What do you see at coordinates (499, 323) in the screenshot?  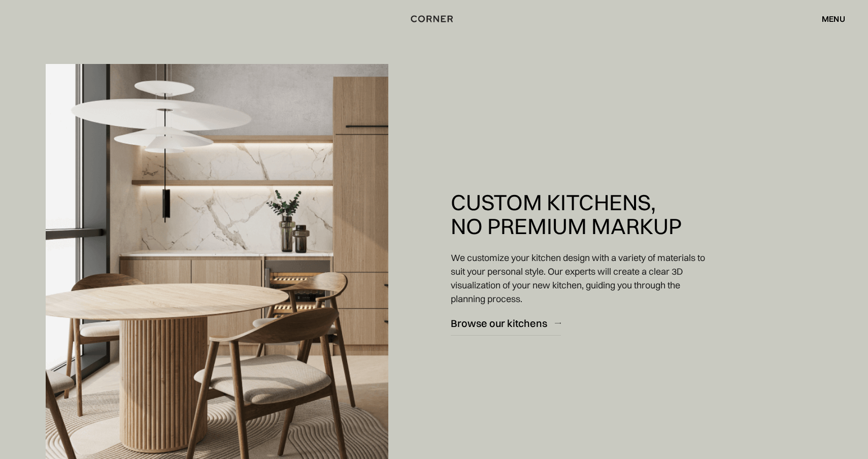 I see `div: Browse our kitchens` at bounding box center [499, 323].